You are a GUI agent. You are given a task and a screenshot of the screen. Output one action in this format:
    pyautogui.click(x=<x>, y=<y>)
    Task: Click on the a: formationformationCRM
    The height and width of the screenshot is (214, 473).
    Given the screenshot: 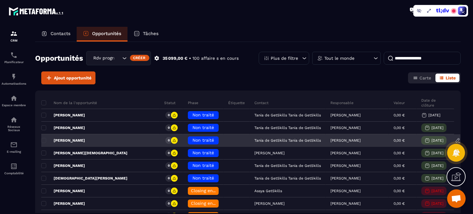 What is the action you would take?
    pyautogui.click(x=14, y=36)
    